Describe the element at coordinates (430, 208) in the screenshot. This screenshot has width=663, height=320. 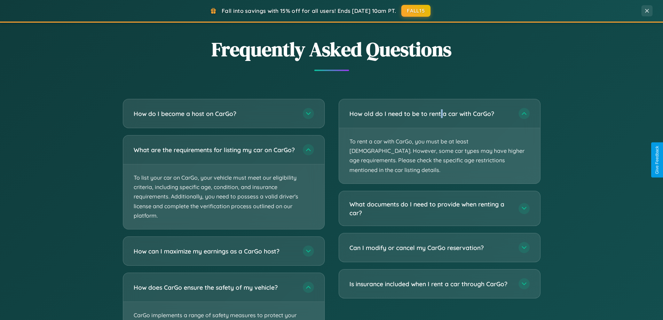
I see `h3: What documents do I need to provide when renting a car?` at that location.